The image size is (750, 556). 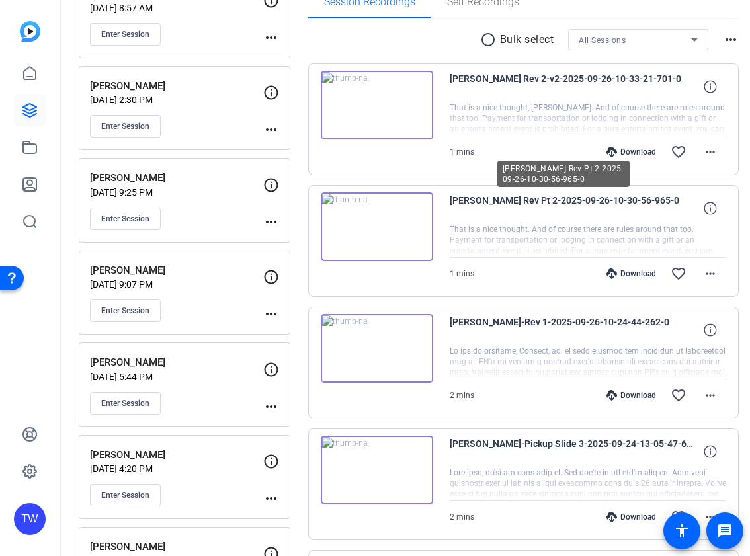 What do you see at coordinates (490, 40) in the screenshot?
I see `mat-icon: radio_button_unchecked` at bounding box center [490, 40].